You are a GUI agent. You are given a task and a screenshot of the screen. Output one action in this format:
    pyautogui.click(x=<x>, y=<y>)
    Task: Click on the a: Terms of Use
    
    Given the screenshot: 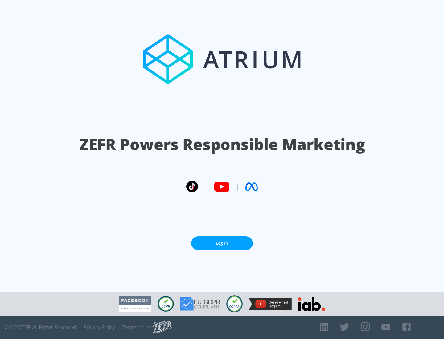 What is the action you would take?
    pyautogui.click(x=138, y=328)
    